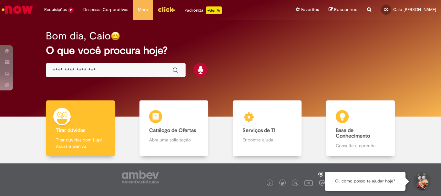 This screenshot has height=196, width=441. I want to click on img: click_logo_yellow_360x200.png, so click(166, 9).